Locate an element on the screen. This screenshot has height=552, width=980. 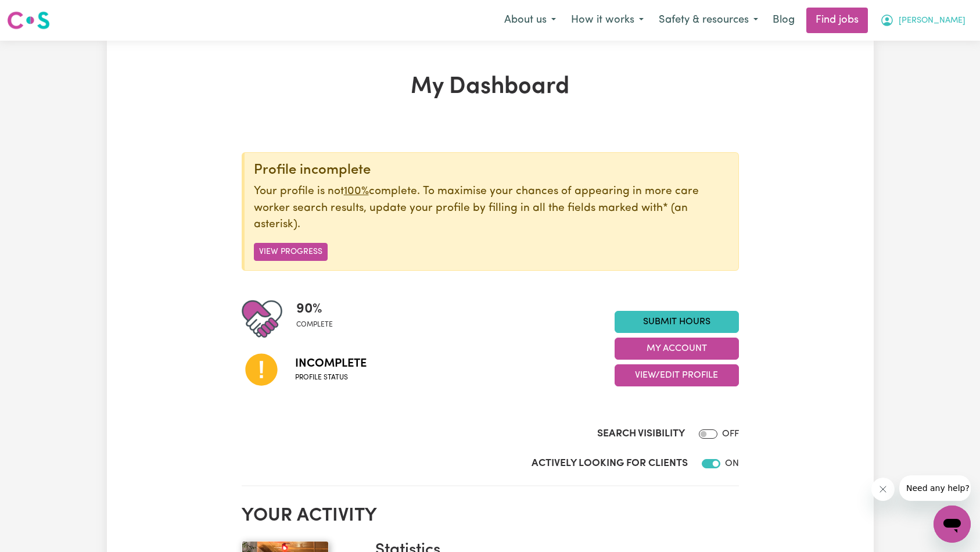
div: Profile incomplete is located at coordinates (491, 170).